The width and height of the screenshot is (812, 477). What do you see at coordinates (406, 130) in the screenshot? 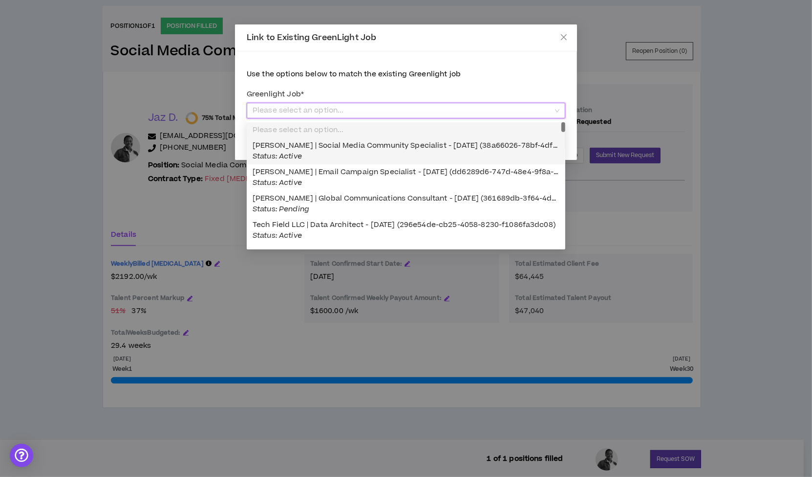
I see `div: Please select an option...` at bounding box center [406, 130].